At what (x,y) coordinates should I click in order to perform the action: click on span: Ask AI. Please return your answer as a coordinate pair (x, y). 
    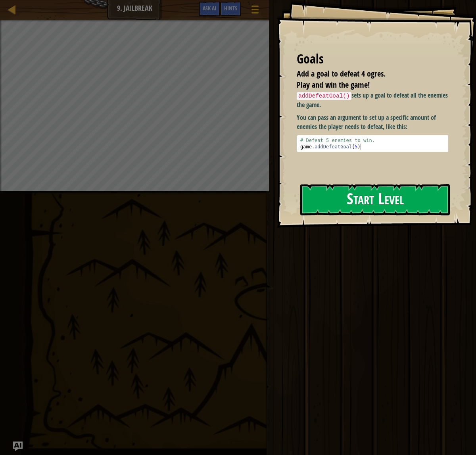
    Looking at the image, I should click on (210, 8).